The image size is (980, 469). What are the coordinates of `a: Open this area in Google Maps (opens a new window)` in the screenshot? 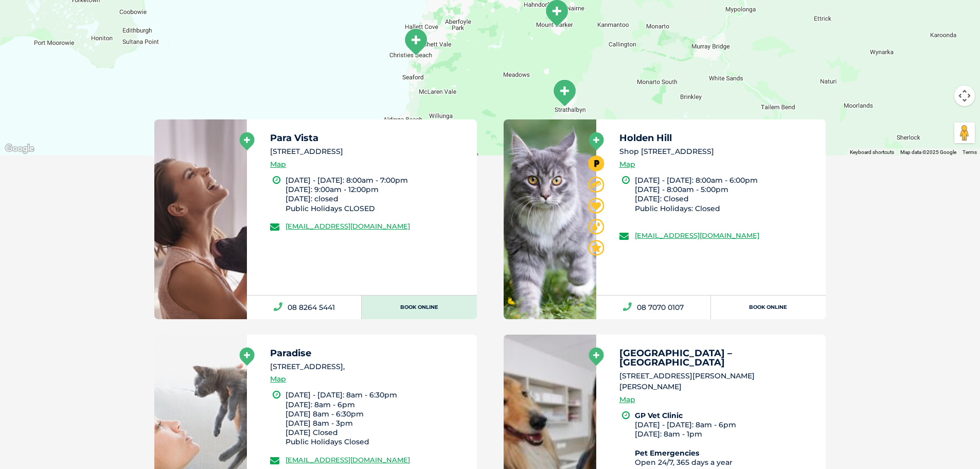 It's located at (19, 148).